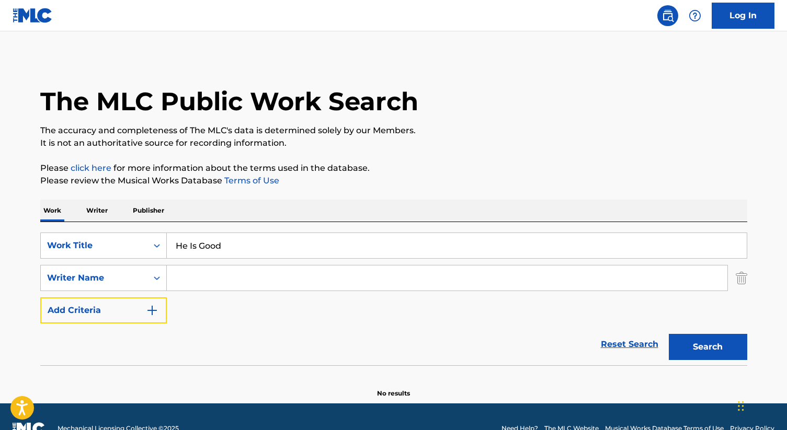  I want to click on div: Drag, so click(741, 406).